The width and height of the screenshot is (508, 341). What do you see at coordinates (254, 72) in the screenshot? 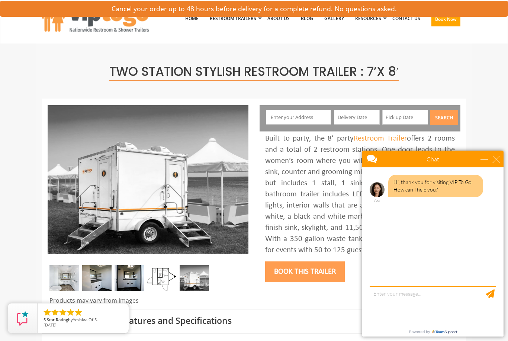
I see `span: Two Station Stylish Restroom Trailer : 7’x 8′` at bounding box center [254, 72].